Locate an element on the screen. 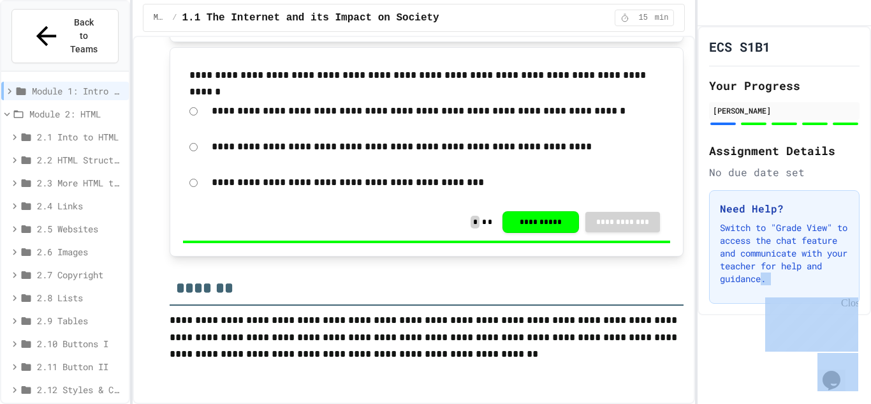  span: 2.3 More HTML tags is located at coordinates (80, 182).